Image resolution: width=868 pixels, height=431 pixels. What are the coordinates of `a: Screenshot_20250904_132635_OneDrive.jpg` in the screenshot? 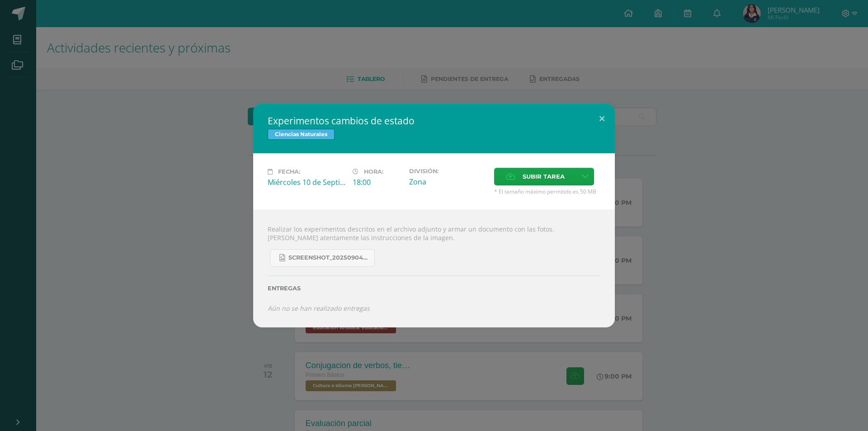 It's located at (322, 258).